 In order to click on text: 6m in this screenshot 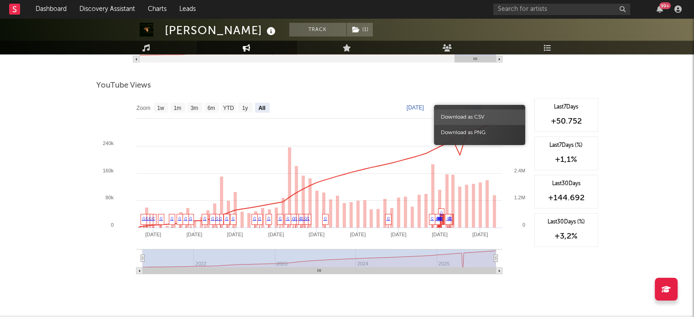, I will do `click(211, 108)`.